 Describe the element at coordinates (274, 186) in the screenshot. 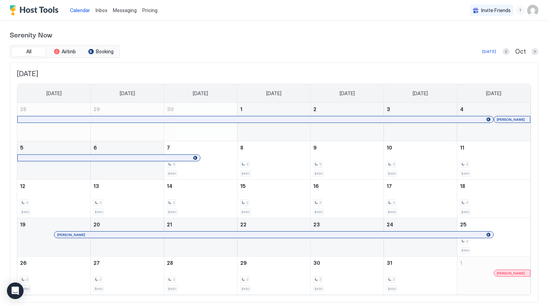

I see `a: October 15, 2025` at that location.